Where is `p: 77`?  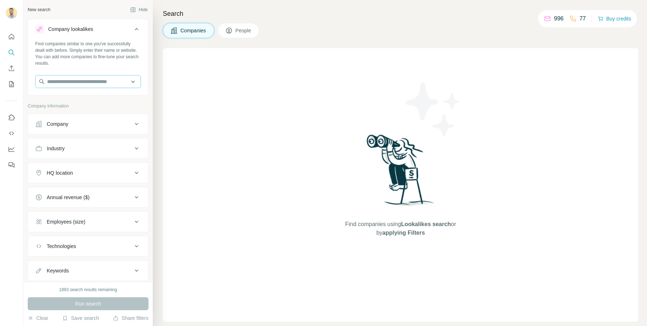 p: 77 is located at coordinates (583, 19).